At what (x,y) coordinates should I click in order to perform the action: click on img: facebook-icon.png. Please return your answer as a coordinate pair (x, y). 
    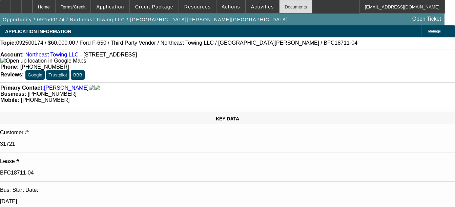
    Looking at the image, I should click on (91, 88).